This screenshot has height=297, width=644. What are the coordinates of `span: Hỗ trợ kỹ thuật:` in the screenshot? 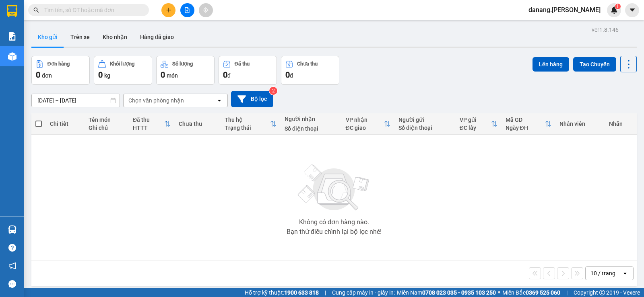 It's located at (282, 293).